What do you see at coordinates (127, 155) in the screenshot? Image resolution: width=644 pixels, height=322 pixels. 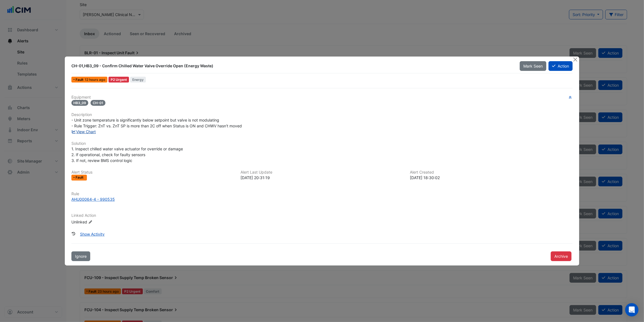 I see `span: 1. Inspect chilled water valve actuator for override or damage 2. If operational, check for fault...` at bounding box center [127, 155].